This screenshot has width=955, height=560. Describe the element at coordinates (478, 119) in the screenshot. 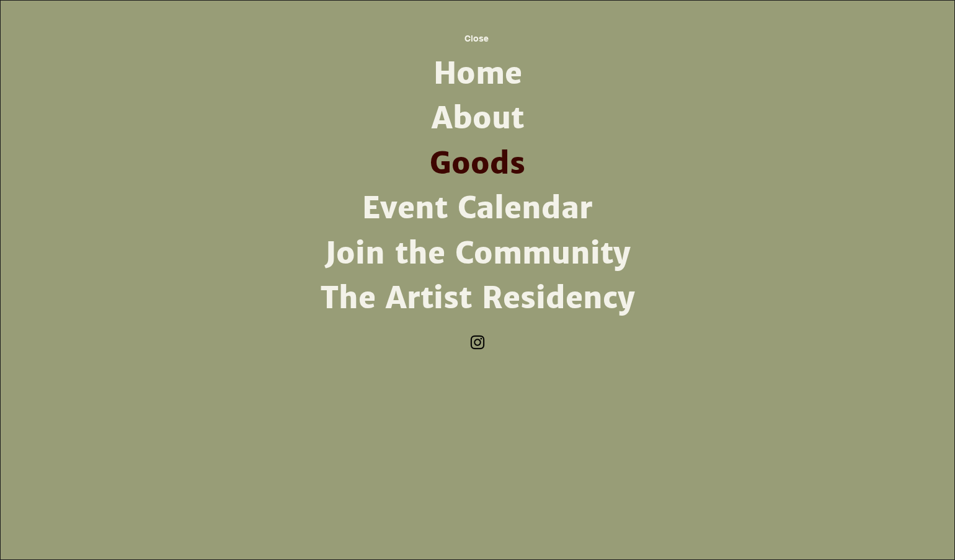

I see `a: About` at that location.